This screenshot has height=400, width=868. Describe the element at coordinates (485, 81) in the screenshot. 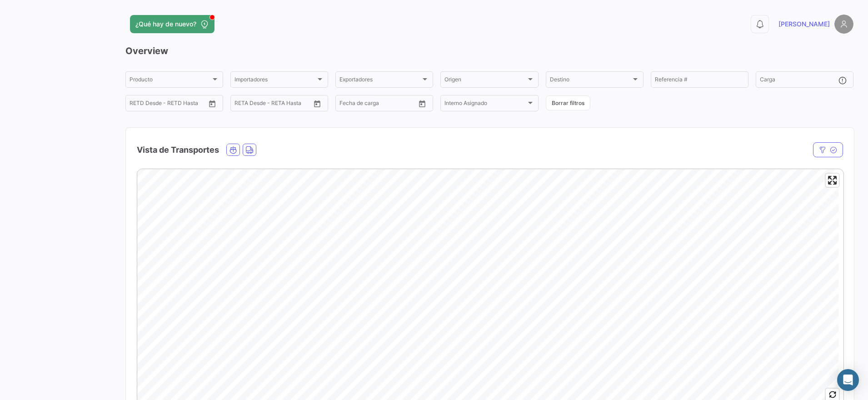

I see `span: Origen` at that location.